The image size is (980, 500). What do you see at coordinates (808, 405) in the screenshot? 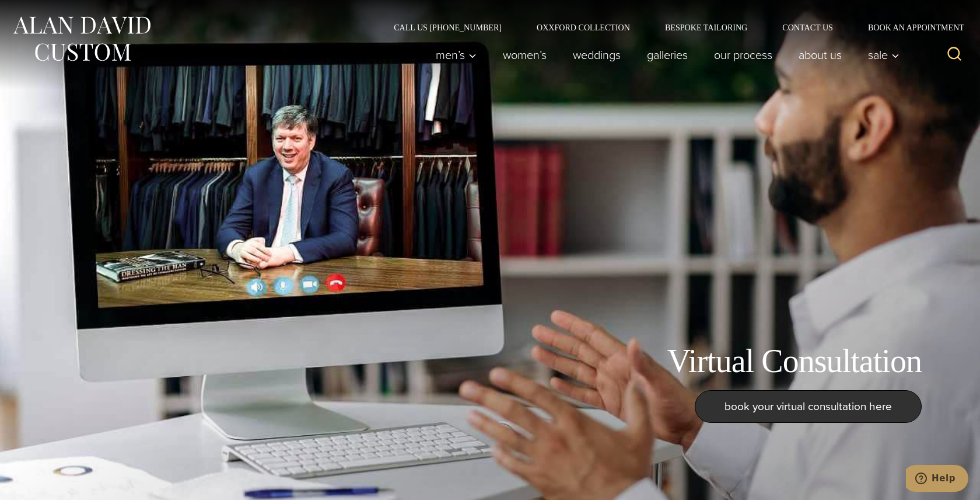
I see `span: book your virtual consultation here` at bounding box center [808, 405].